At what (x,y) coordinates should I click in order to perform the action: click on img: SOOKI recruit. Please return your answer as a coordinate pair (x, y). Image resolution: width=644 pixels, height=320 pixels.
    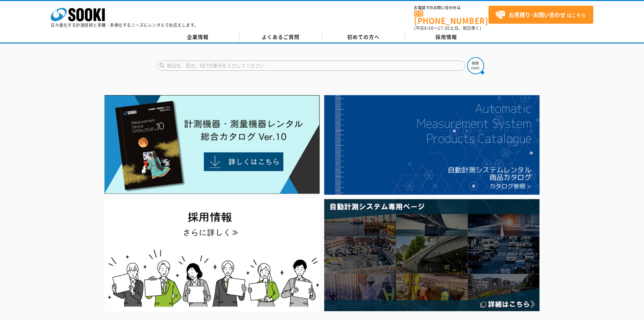
    Looking at the image, I should click on (212, 255).